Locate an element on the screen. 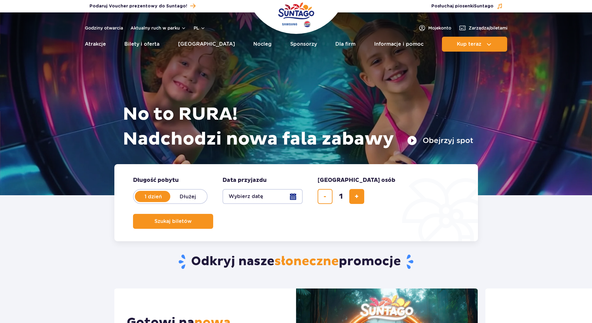 The width and height of the screenshot is (592, 323). button: Posłuchaj piosenkiSuntago is located at coordinates (467, 6).